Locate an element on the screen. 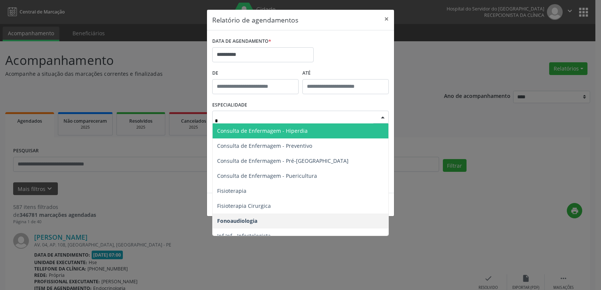 The width and height of the screenshot is (601, 290). label: ESPECIALIDADE is located at coordinates (229, 105).